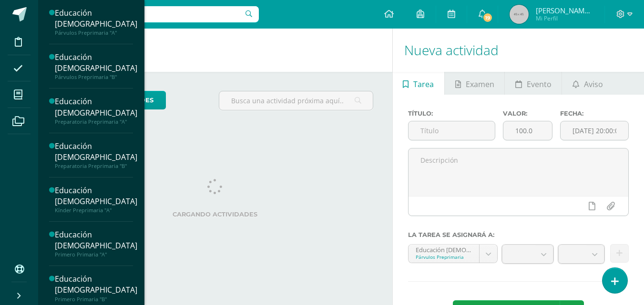  Describe the element at coordinates (444, 257) in the screenshot. I see `div: Párvulos Preprimaria` at that location.